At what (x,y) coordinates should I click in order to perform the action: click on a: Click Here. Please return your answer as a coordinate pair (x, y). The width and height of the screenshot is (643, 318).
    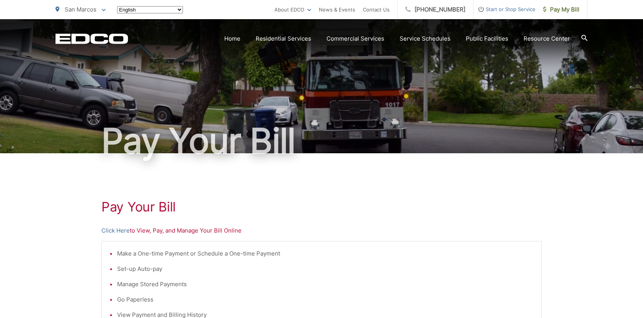
    Looking at the image, I should click on (116, 230).